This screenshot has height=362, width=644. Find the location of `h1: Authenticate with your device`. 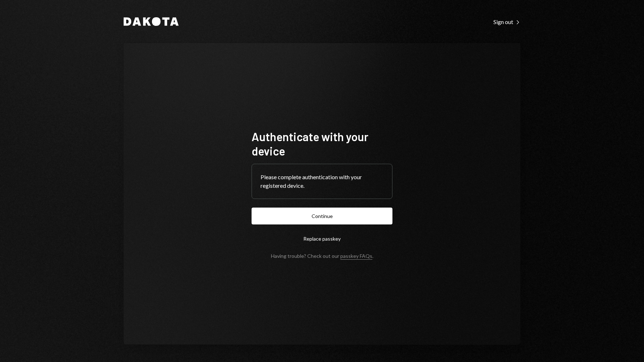

h1: Authenticate with your device is located at coordinates (322, 144).